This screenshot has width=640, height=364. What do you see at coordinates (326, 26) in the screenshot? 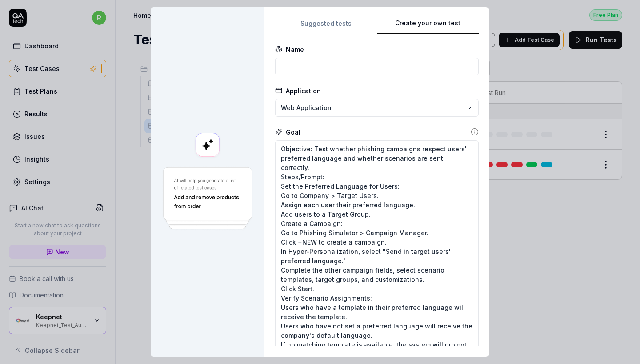
I see `button: Suggested tests` at bounding box center [326, 26].